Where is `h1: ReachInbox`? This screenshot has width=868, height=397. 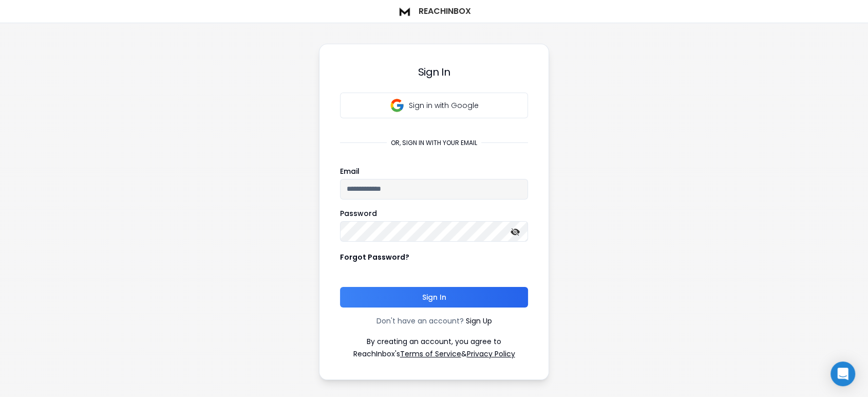 h1: ReachInbox is located at coordinates (445, 12).